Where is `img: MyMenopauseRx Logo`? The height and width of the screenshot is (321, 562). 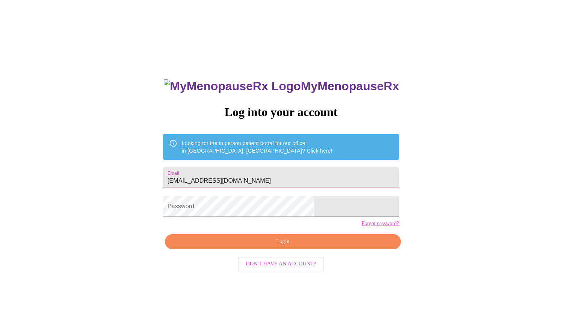 img: MyMenopauseRx Logo is located at coordinates (232, 86).